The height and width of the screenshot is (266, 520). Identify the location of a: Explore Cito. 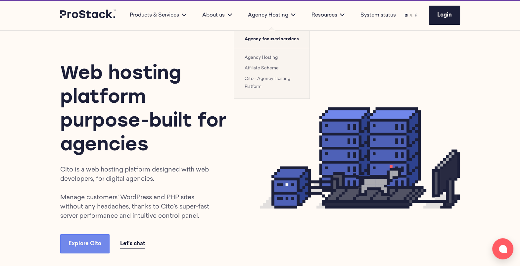
(85, 244).